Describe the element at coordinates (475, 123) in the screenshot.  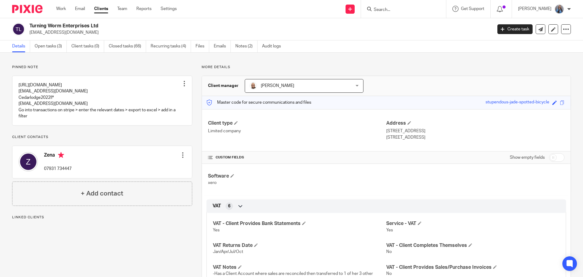
I see `h4: Address` at that location.